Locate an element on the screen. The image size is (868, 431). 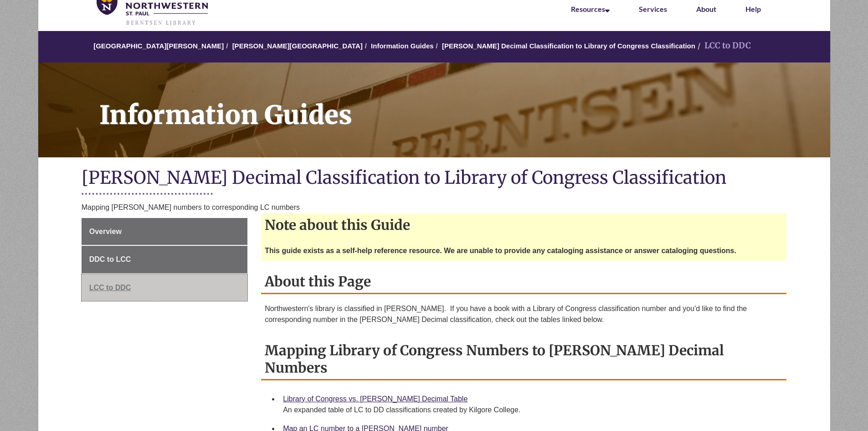
a: Resources is located at coordinates (590, 9).